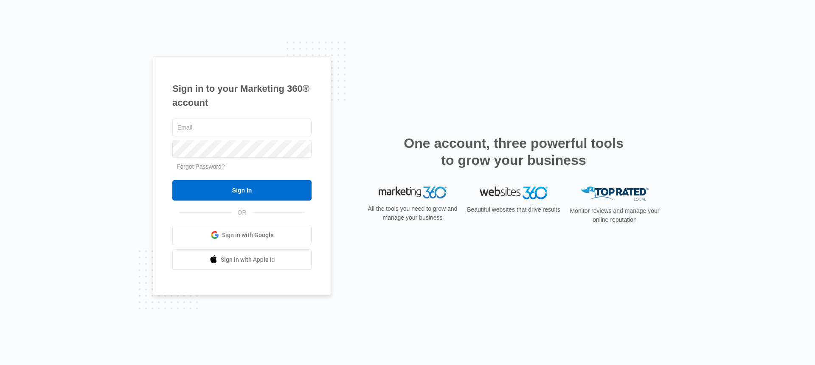  Describe the element at coordinates (248, 235) in the screenshot. I see `span: Sign in with Google` at that location.